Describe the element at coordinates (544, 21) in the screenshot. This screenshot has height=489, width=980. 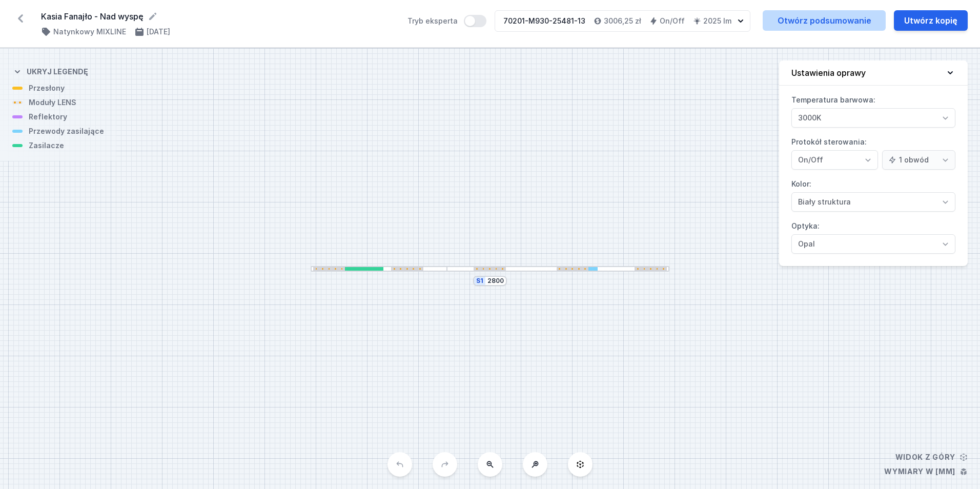
I see `div: 70201-M930-25481-13` at that location.